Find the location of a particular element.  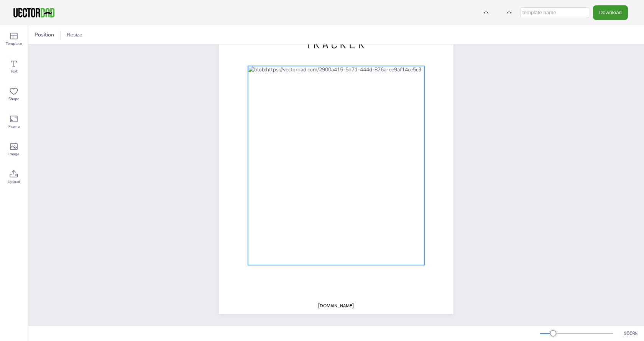

span: Image is located at coordinates (14, 154).